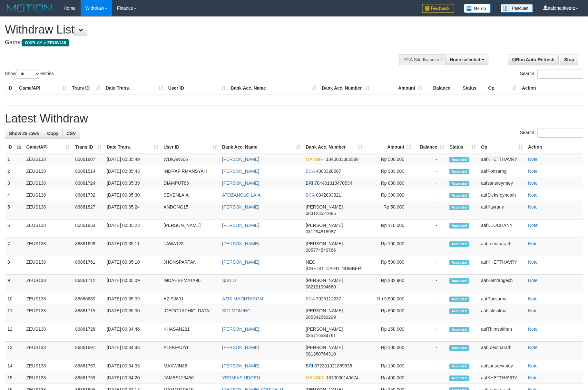  I want to click on span: Copy 1840003386586 to clipboard, so click(342, 159).